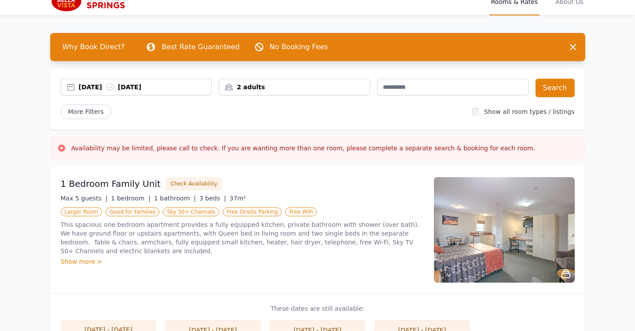  What do you see at coordinates (194, 184) in the screenshot?
I see `button: Check Availability` at bounding box center [194, 184].